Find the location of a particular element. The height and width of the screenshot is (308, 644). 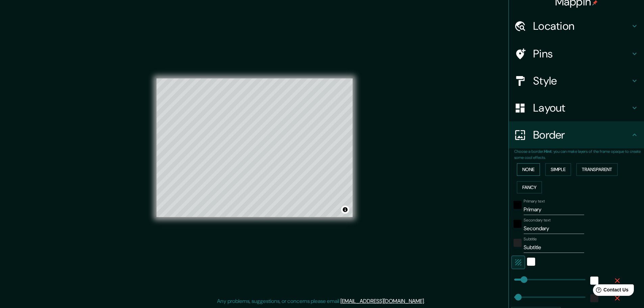

p: Choose a border. : you can make layers of the frame opaque to create some cool effects. is located at coordinates (579, 154).